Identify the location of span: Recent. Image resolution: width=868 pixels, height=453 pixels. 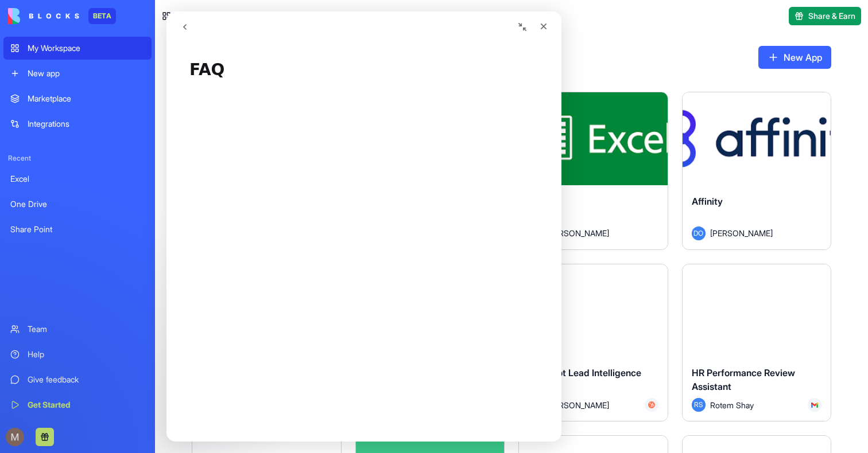
(77, 158).